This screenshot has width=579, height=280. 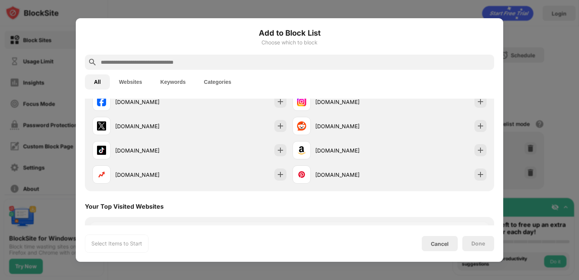 What do you see at coordinates (290, 33) in the screenshot?
I see `h6: Add to Block List` at bounding box center [290, 33].